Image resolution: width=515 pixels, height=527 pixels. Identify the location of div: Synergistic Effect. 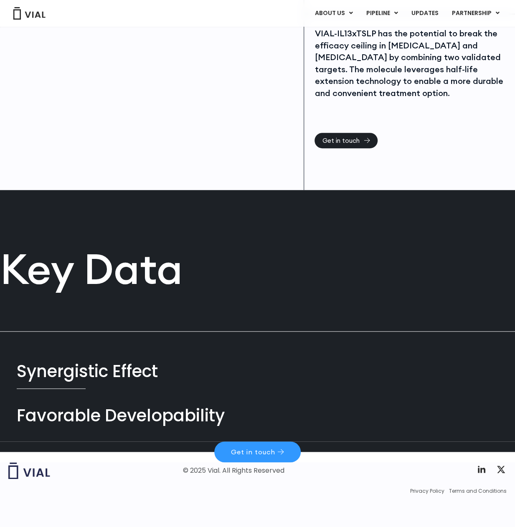
(257, 371).